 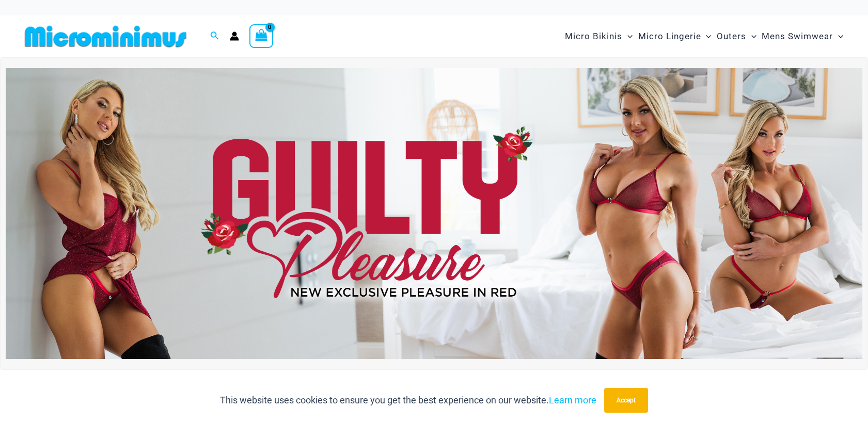 What do you see at coordinates (704, 36) in the screenshot?
I see `nav: Site Navigation` at bounding box center [704, 36].